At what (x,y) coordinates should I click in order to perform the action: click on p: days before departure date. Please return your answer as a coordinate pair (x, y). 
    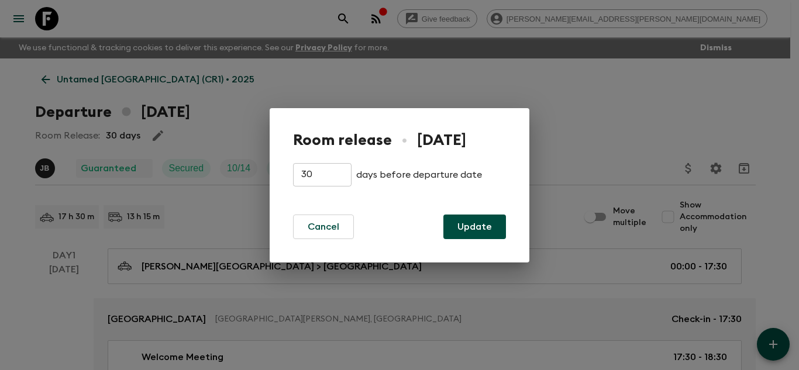
    Looking at the image, I should click on (419, 173).